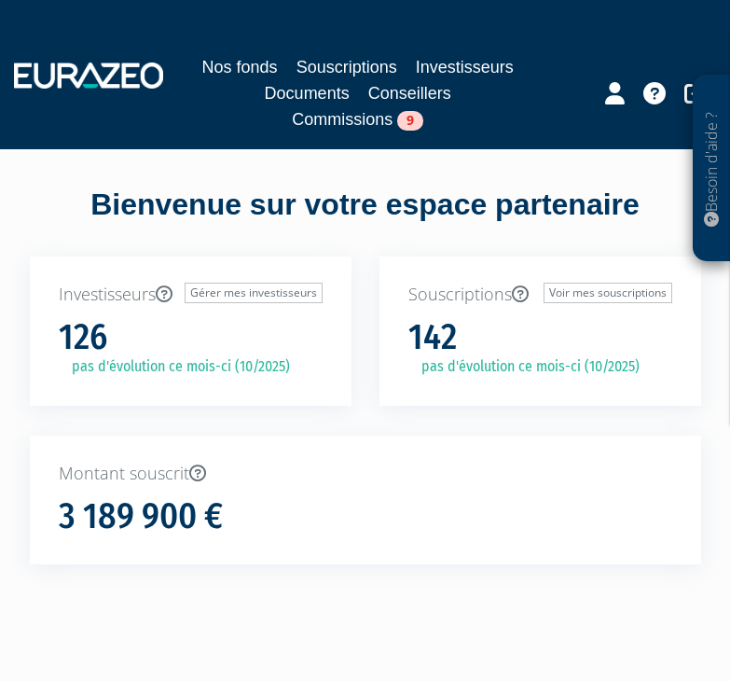 The image size is (730, 681). What do you see at coordinates (89, 76) in the screenshot?
I see `img: 1732889491-logotype_eurazeo_blanc_rvb.png` at bounding box center [89, 76].